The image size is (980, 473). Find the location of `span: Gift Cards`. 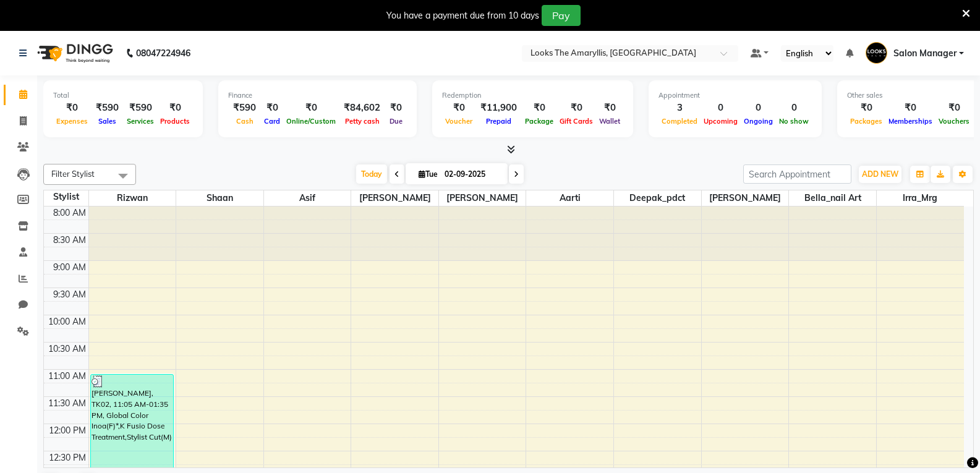

span: Gift Cards is located at coordinates (576, 121).